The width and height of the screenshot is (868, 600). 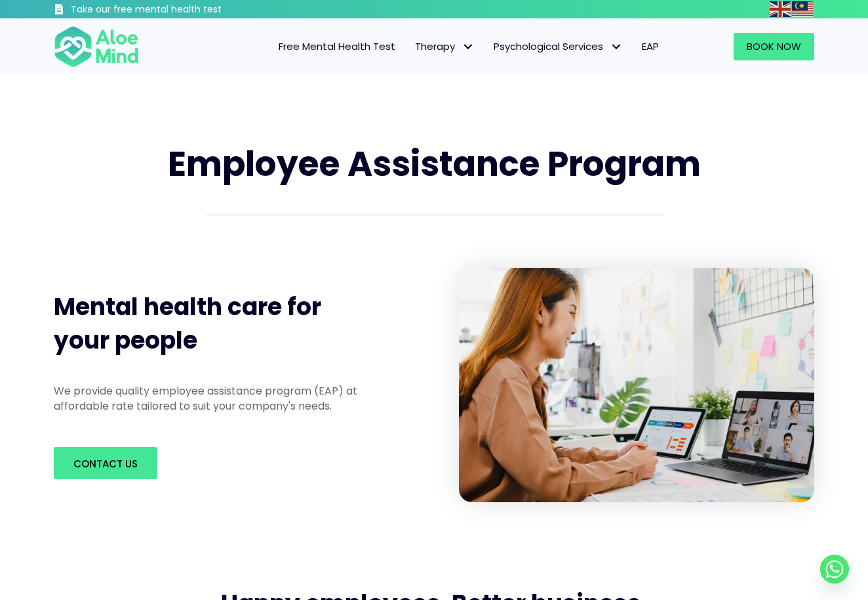 I want to click on span: Book Now, so click(x=773, y=46).